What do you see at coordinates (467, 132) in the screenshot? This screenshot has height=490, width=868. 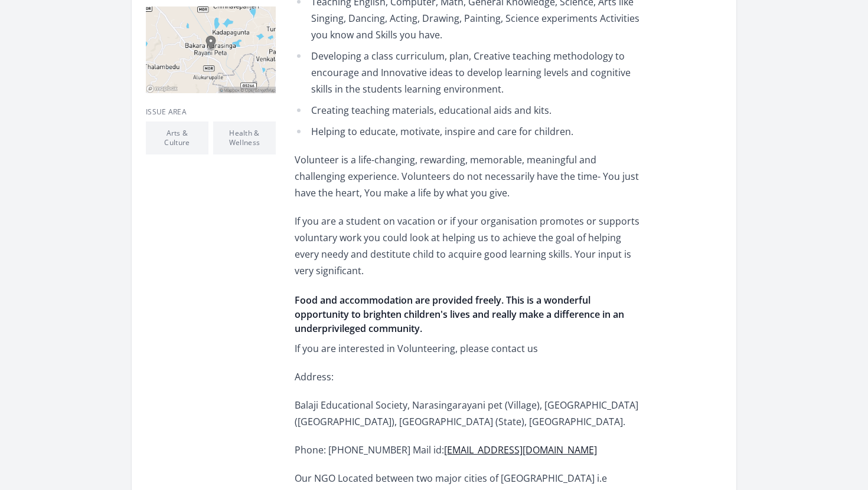 I see `li: Helping to educate, motivate, inspire and care for children.` at bounding box center [467, 132].